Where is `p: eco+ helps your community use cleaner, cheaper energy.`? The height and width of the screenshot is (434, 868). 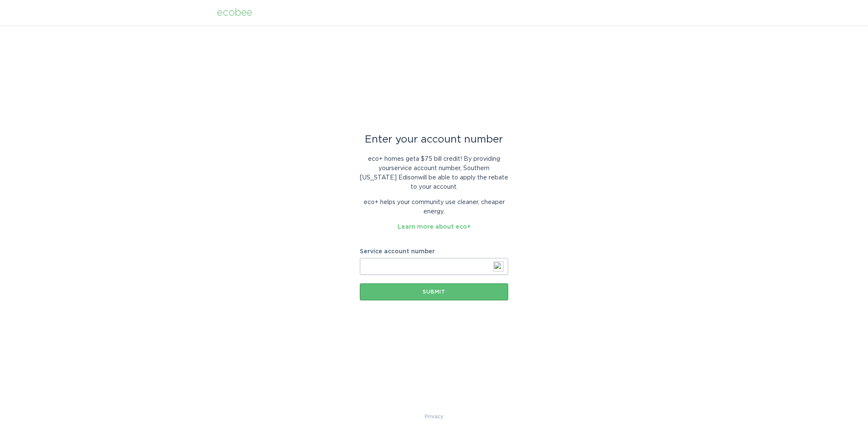 p: eco+ helps your community use cleaner, cheaper energy. is located at coordinates (434, 207).